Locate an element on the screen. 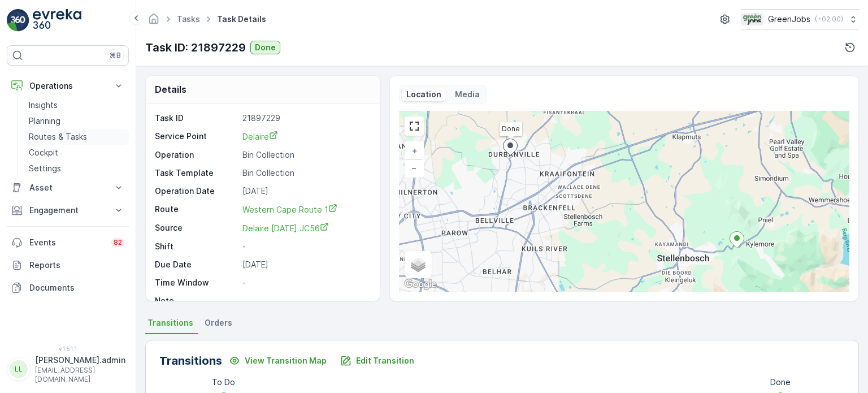  p: Details is located at coordinates (171, 89).